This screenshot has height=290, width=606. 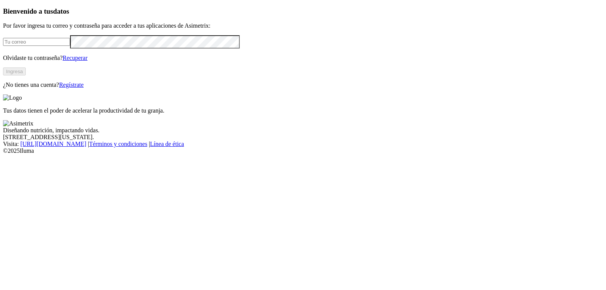 What do you see at coordinates (118, 143) in the screenshot?
I see `a: Términos y condiciones` at bounding box center [118, 143].